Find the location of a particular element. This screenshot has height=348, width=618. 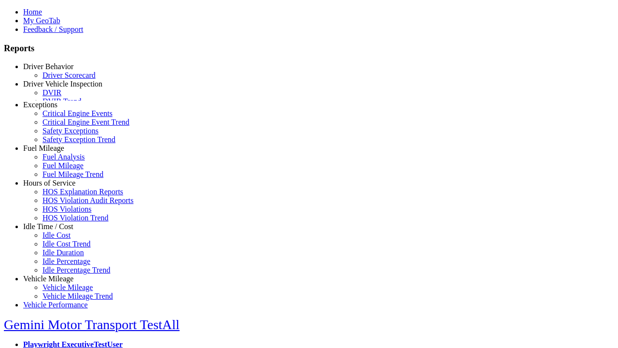

a: Vehicle Performance is located at coordinates (56, 304).